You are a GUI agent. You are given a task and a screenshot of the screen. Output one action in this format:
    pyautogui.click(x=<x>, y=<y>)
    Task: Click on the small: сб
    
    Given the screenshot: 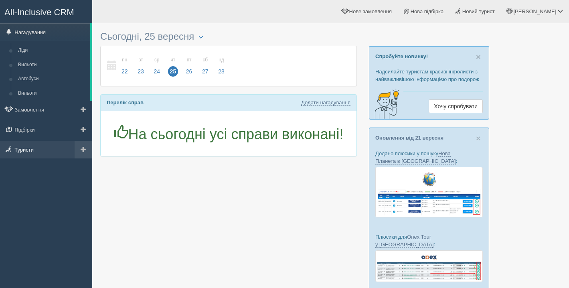 What is the action you would take?
    pyautogui.click(x=205, y=60)
    